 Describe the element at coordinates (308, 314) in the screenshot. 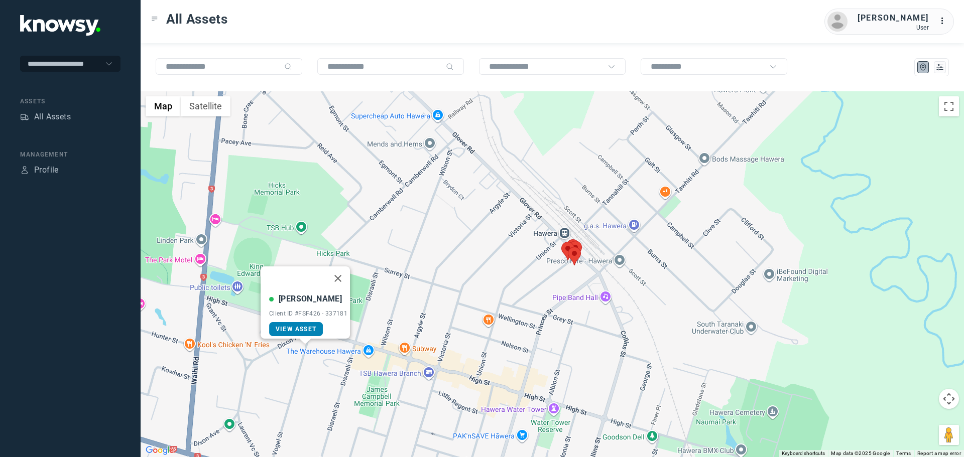

I see `div: Client ID #FSF426 - 337181` at that location.